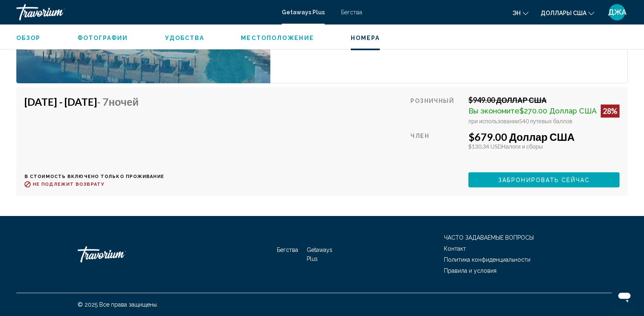 The width and height of the screenshot is (644, 316). What do you see at coordinates (520, 13) in the screenshot?
I see `button: Изменение языка` at bounding box center [520, 13].